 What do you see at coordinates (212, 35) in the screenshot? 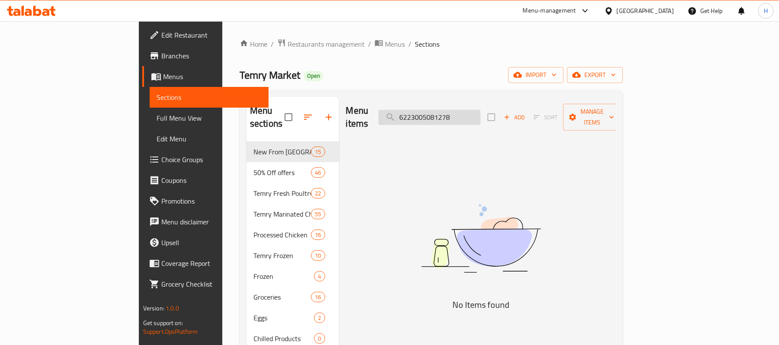
I see `span: Edit Restaurant` at bounding box center [212, 35].